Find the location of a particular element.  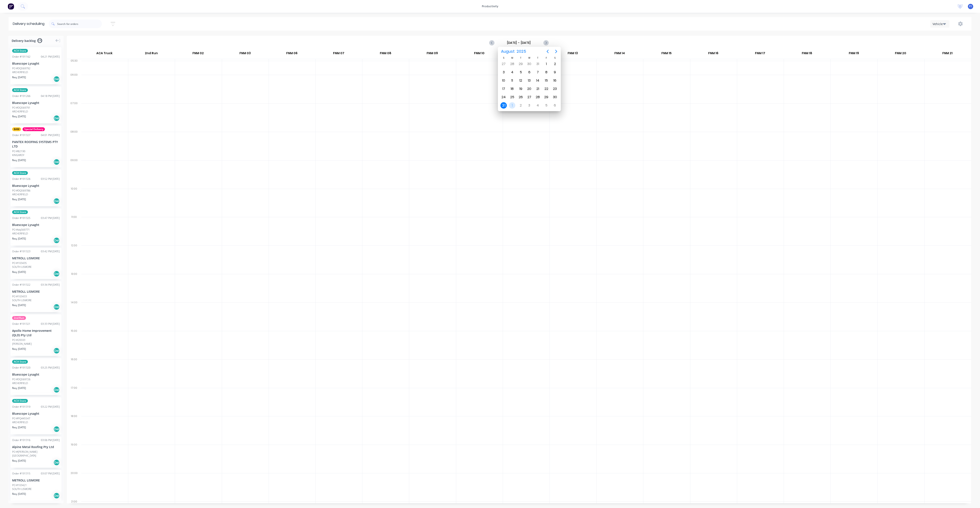

input: Search for orders is located at coordinates (80, 23).